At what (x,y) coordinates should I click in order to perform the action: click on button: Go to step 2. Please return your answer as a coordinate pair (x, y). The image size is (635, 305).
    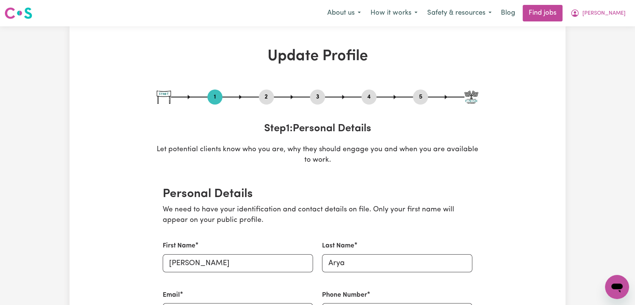
    Looking at the image, I should click on (266, 97).